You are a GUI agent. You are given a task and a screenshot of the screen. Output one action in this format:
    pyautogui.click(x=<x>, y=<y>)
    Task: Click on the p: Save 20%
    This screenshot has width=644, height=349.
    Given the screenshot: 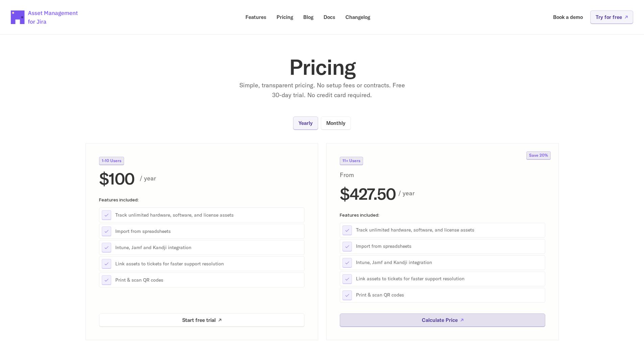 What is the action you would take?
    pyautogui.click(x=538, y=155)
    